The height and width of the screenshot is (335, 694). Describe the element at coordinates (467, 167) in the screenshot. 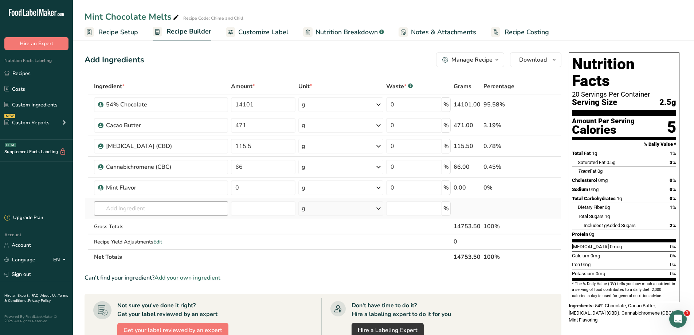

I see `div: 66.00` at that location.